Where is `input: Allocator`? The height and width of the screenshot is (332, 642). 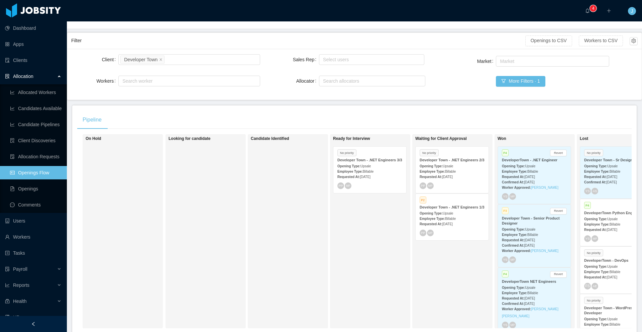
input: Allocator is located at coordinates (323, 81).